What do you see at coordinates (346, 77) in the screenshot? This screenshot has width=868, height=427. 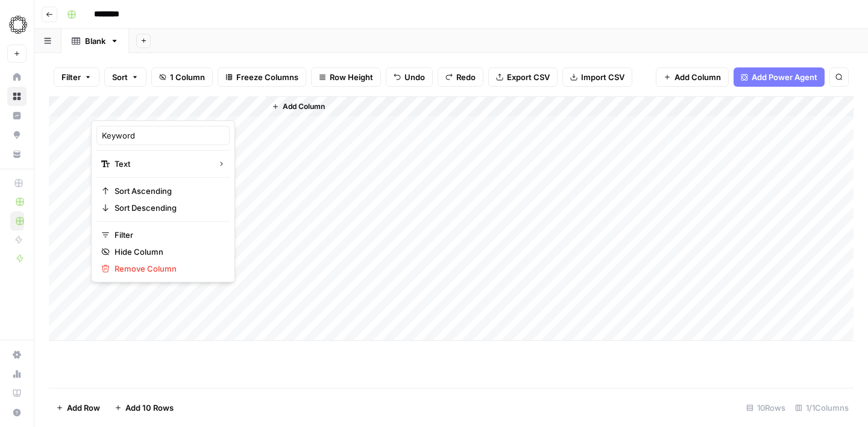 I see `button: Row Height` at bounding box center [346, 77].